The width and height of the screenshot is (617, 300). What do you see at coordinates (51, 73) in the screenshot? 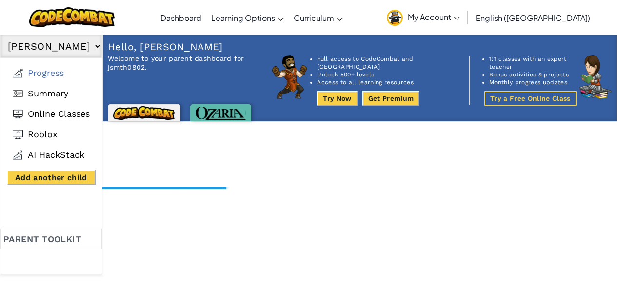
I see `a: Progress Progress` at bounding box center [51, 73].